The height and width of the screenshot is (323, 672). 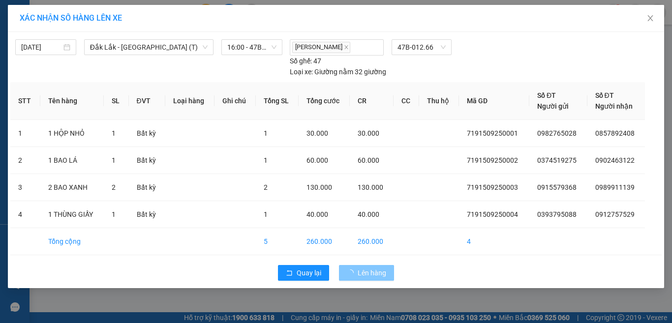 What do you see at coordinates (372, 101) in the screenshot?
I see `th: CR` at bounding box center [372, 101].